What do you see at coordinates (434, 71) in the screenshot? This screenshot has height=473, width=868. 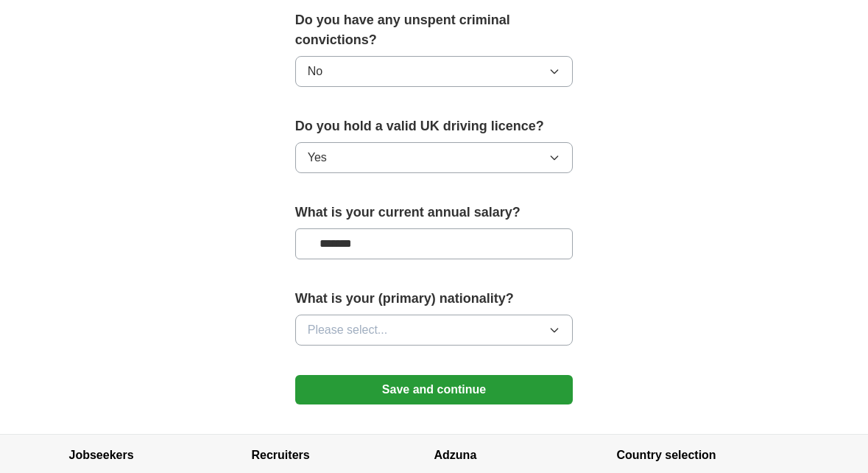 I see `button: No` at bounding box center [434, 71].